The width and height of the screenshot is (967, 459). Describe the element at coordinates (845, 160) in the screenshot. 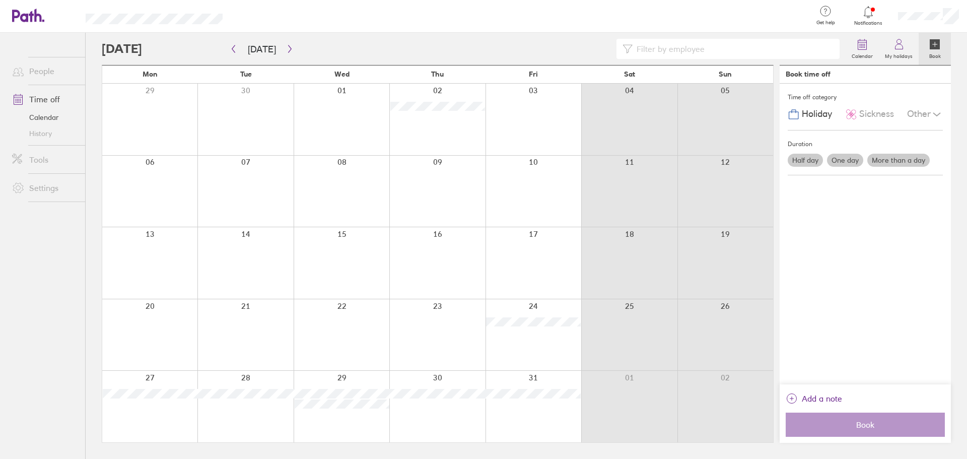

I see `label: One day` at that location.